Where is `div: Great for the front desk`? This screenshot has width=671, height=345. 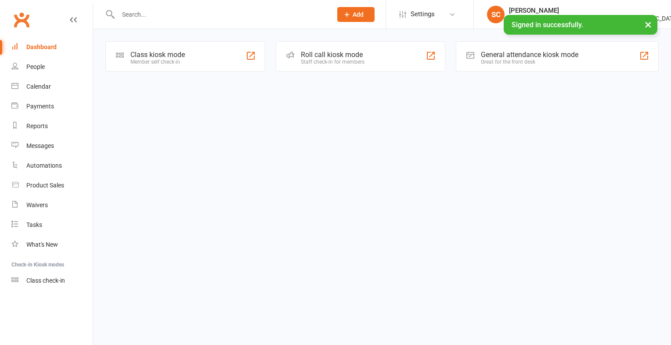 div: Great for the front desk is located at coordinates (530, 62).